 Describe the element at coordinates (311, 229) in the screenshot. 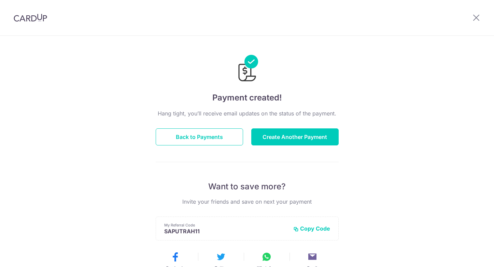

I see `button: Copy Code` at that location.